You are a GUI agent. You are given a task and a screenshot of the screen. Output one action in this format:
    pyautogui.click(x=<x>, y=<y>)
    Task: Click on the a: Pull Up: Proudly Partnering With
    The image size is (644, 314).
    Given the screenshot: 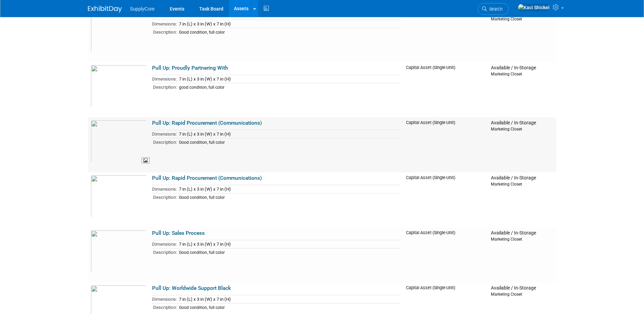 What is the action you would take?
    pyautogui.click(x=190, y=68)
    